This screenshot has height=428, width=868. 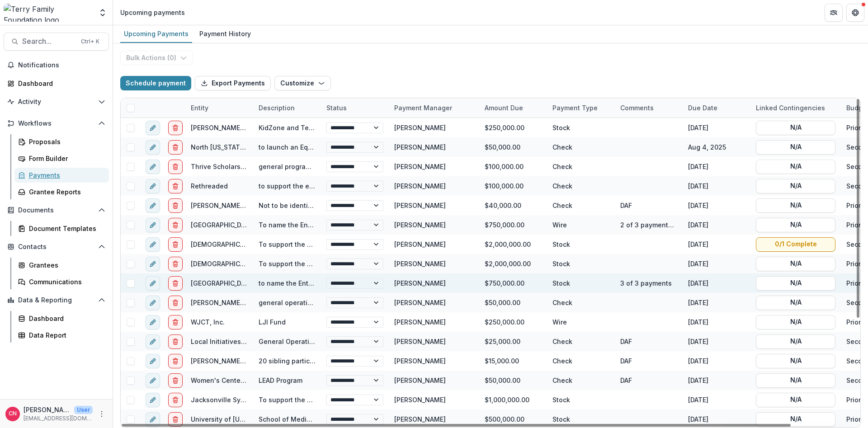 I want to click on button: Open Data & Reporting, so click(x=56, y=300).